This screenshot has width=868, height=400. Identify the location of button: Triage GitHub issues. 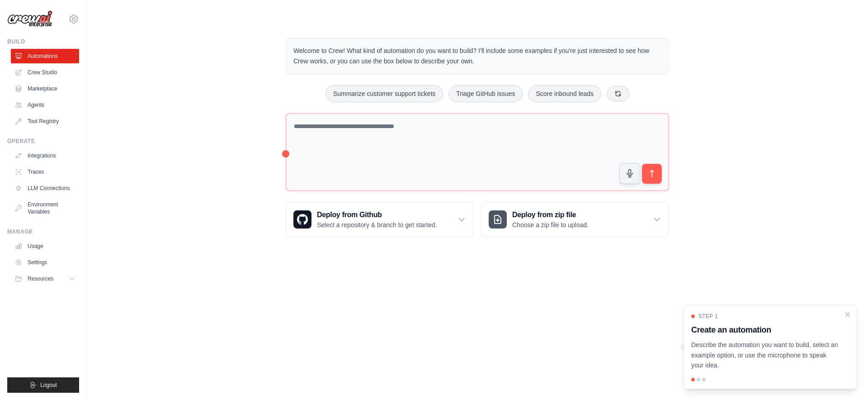
(485, 94).